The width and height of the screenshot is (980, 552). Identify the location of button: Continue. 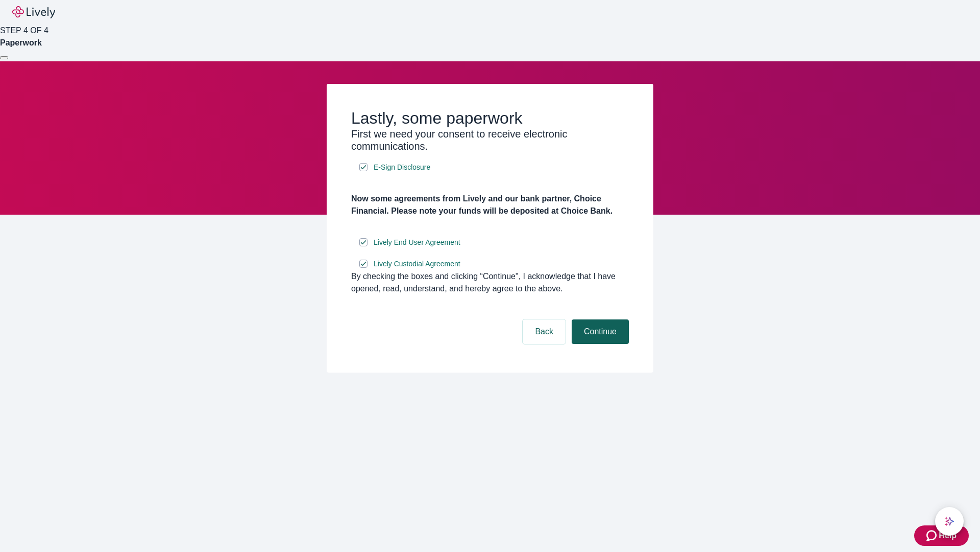
(601, 331).